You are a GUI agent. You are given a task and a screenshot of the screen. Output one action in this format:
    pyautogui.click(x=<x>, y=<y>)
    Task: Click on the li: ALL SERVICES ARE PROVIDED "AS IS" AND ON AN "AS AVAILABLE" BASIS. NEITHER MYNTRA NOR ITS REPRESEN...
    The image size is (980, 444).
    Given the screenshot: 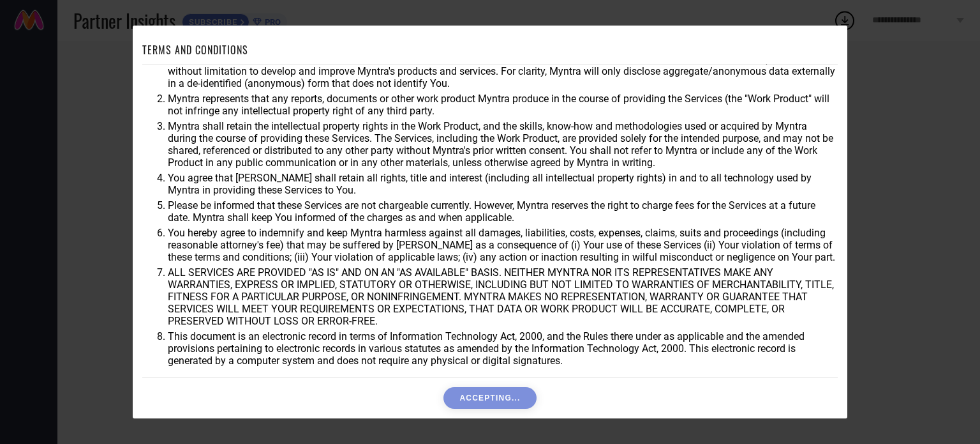 What is the action you would take?
    pyautogui.click(x=503, y=296)
    